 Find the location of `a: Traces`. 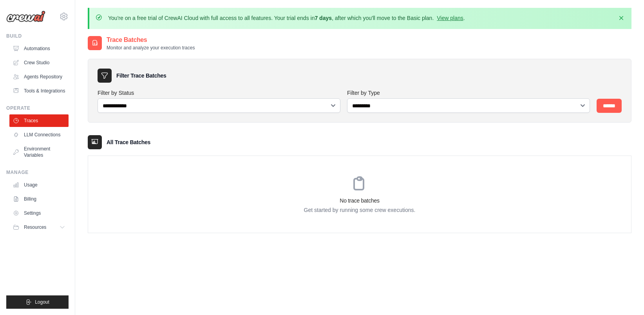

a: Traces is located at coordinates (39, 121).